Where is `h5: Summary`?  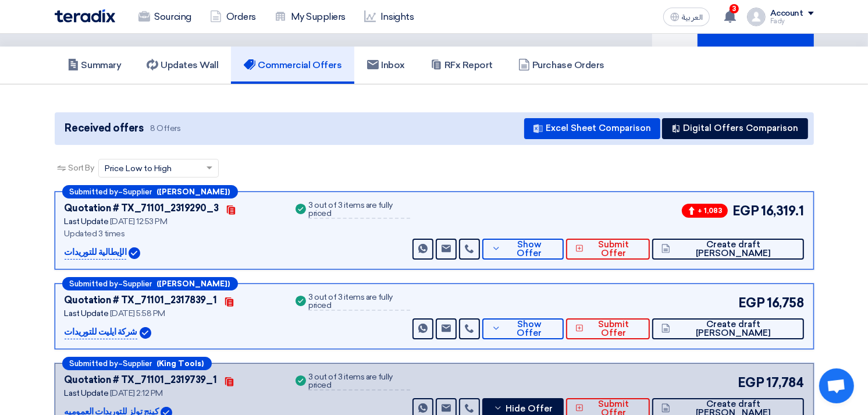
h5: Summary is located at coordinates (95, 65).